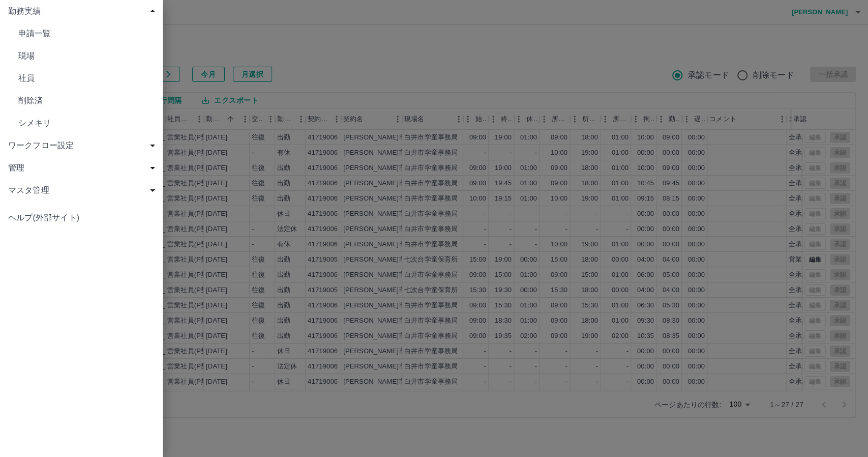  Describe the element at coordinates (82, 217) in the screenshot. I see `span: ヘルプ(外部サイト)` at that location.